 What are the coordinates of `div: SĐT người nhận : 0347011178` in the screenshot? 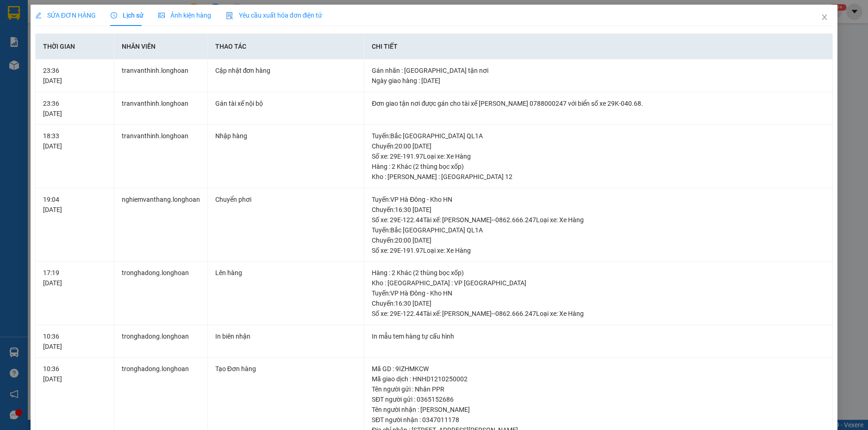 It's located at (598, 419).